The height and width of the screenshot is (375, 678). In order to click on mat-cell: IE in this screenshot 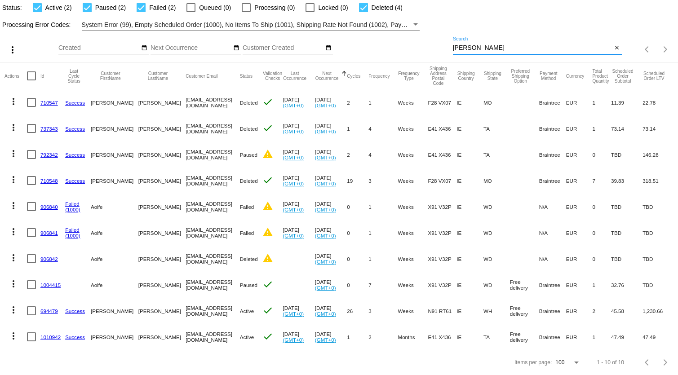, I will do `click(470, 311)`.